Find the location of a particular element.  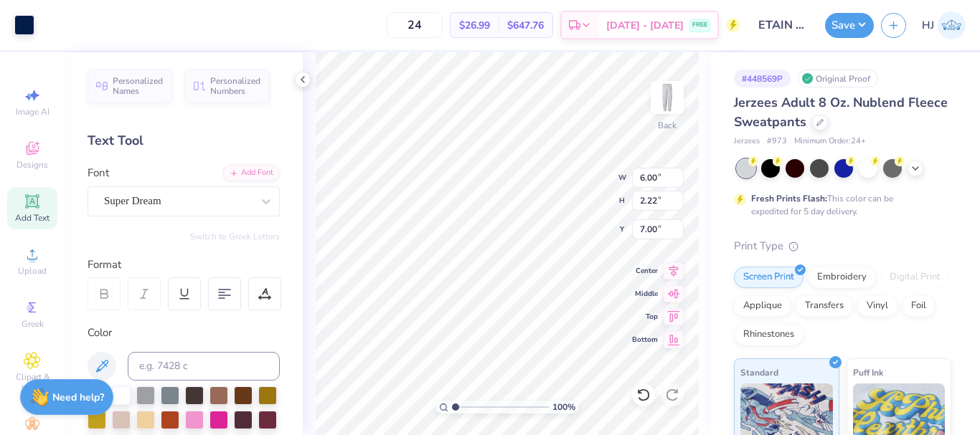

input: e.g. 7428 c is located at coordinates (204, 367).